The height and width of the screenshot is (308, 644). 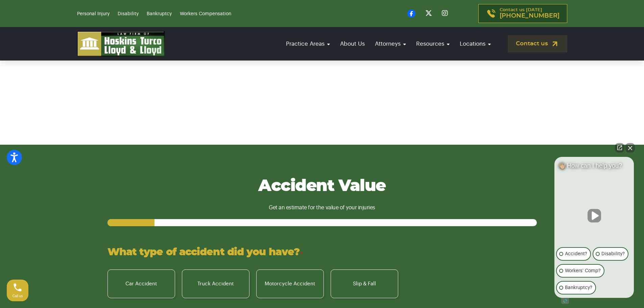 What do you see at coordinates (613, 253) in the screenshot?
I see `p: Disability?` at bounding box center [613, 253].